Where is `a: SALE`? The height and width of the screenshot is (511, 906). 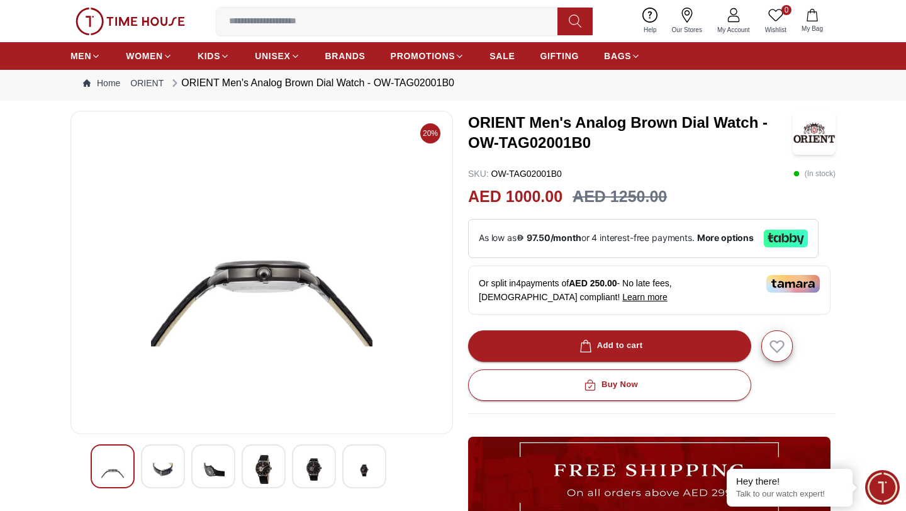
a: SALE is located at coordinates (502, 56).